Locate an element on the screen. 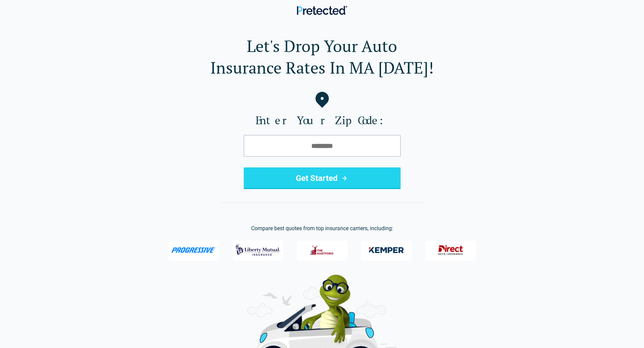  img: The Hartford is located at coordinates (322, 250).